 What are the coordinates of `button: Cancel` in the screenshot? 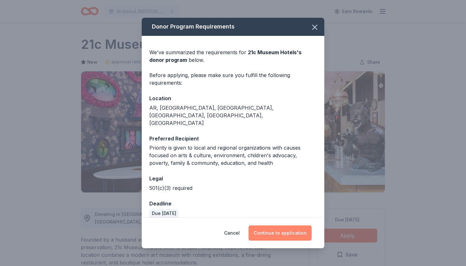 It's located at (232, 233).